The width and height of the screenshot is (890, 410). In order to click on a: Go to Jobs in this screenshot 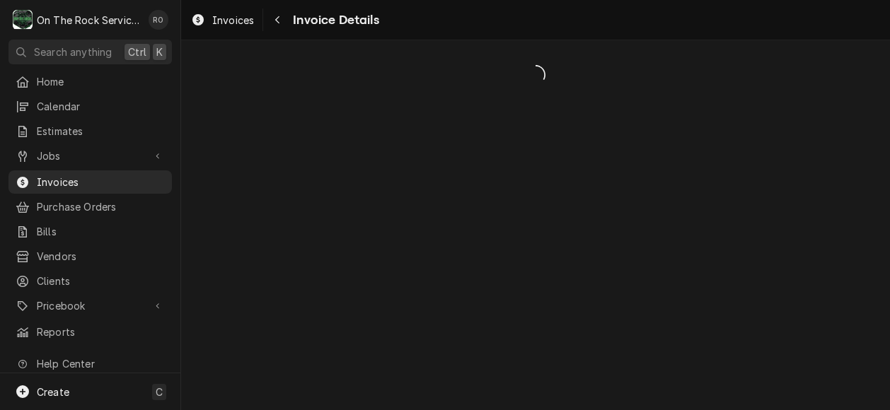, I will do `click(90, 156)`.